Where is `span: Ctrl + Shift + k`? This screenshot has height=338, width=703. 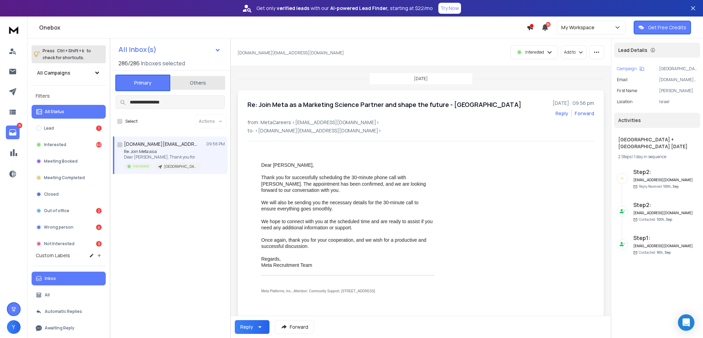 span: Ctrl + Shift + k is located at coordinates (70, 50).